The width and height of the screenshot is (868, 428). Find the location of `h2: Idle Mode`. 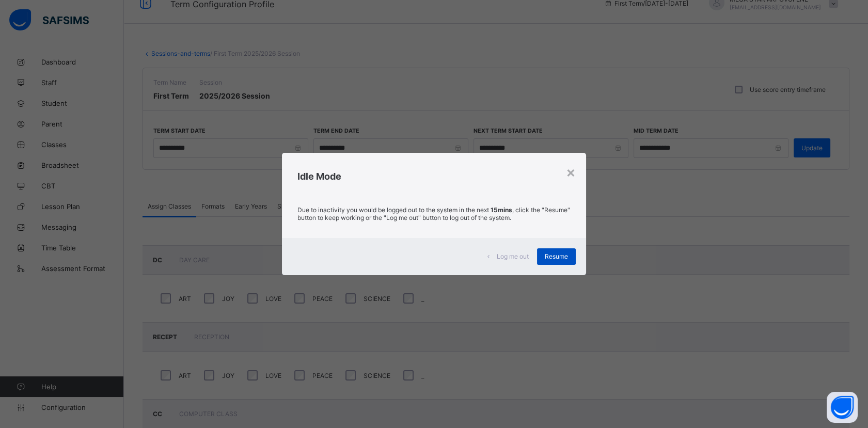

h2: Idle Mode is located at coordinates (434, 176).